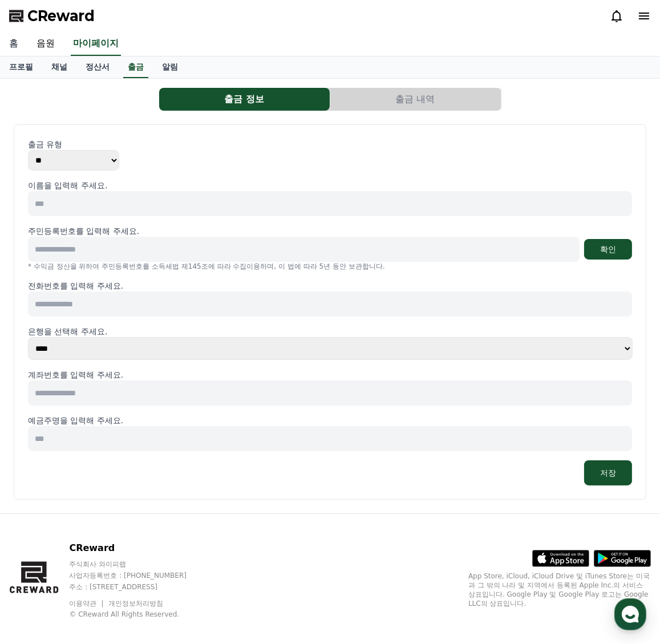  Describe the element at coordinates (330, 185) in the screenshot. I see `p: 이름을 입력해 주세요.` at that location.